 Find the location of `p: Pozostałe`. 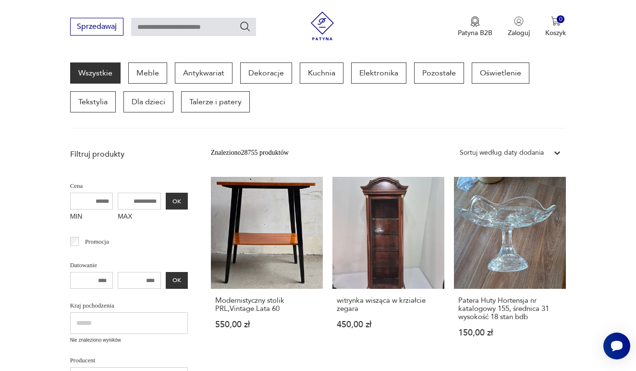

p: Pozostałe is located at coordinates (439, 73).